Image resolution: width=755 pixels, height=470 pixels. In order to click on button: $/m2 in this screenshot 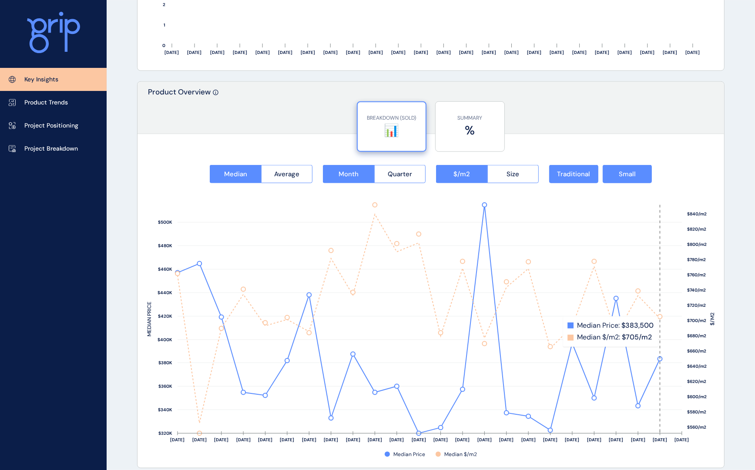, I will do `click(462, 174)`.